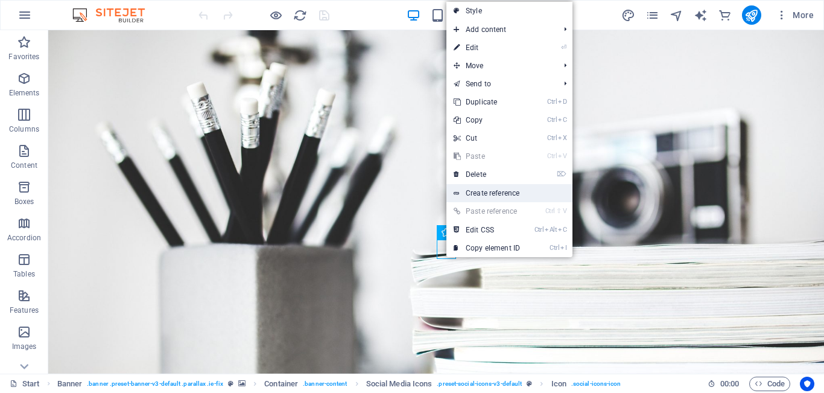 The image size is (824, 393). What do you see at coordinates (487, 156) in the screenshot?
I see `a: CtrlVPaste` at bounding box center [487, 156].